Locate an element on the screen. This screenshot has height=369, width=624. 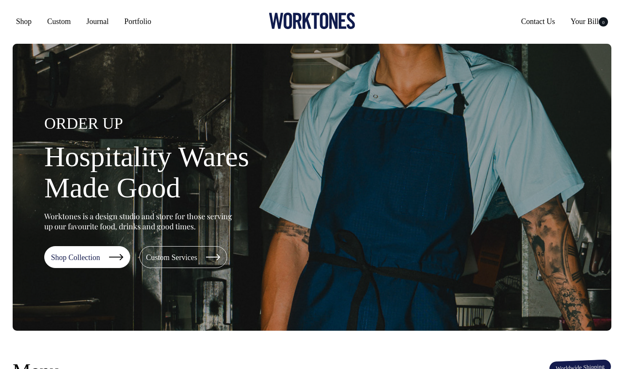
a: Custom is located at coordinates (59, 21).